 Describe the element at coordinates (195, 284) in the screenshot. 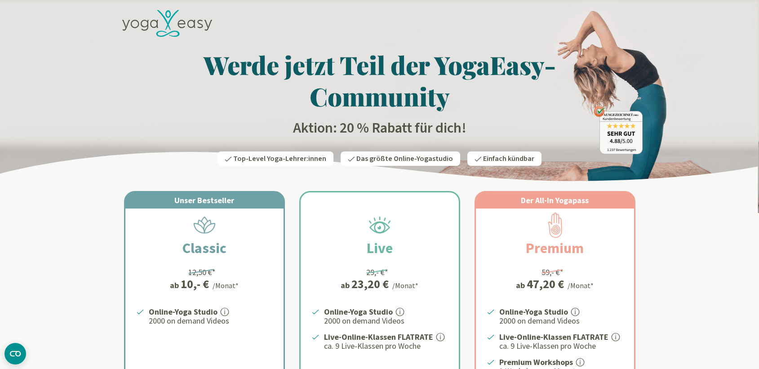

I see `div: 10,- €` at that location.